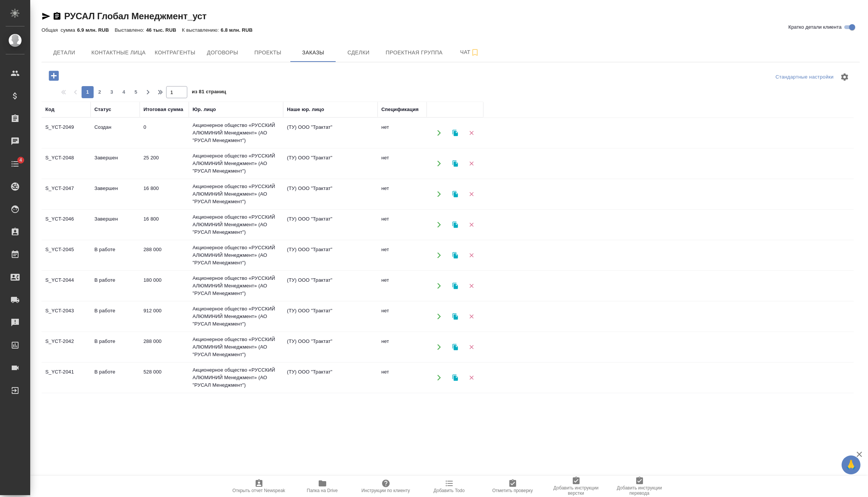 Image resolution: width=868 pixels, height=497 pixels. What do you see at coordinates (66, 317) in the screenshot?
I see `td: S_YCT-2043` at bounding box center [66, 317].